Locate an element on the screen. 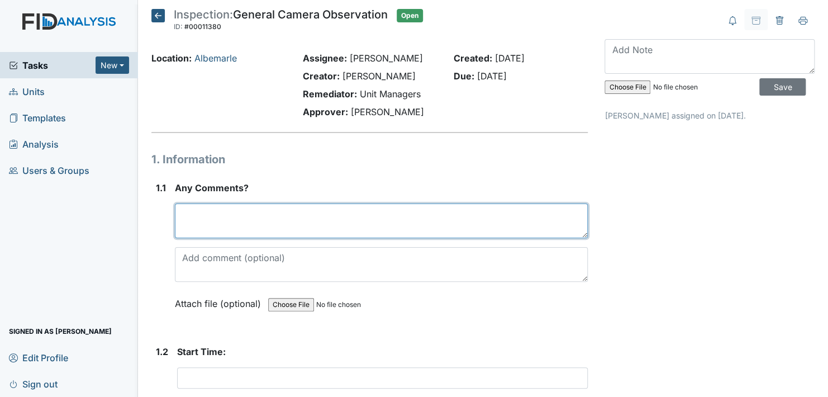  a: Tasks is located at coordinates (52, 65).